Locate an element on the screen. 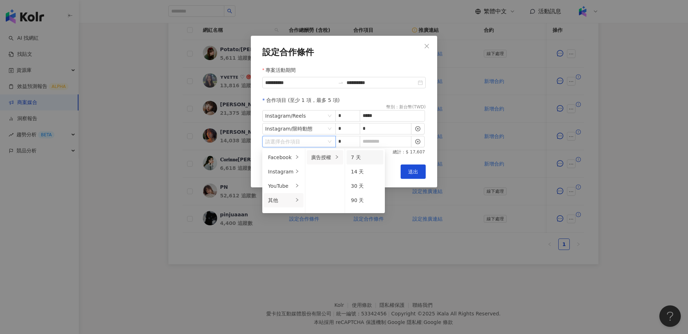 The image size is (688, 334). div: Facebook is located at coordinates (280, 158).